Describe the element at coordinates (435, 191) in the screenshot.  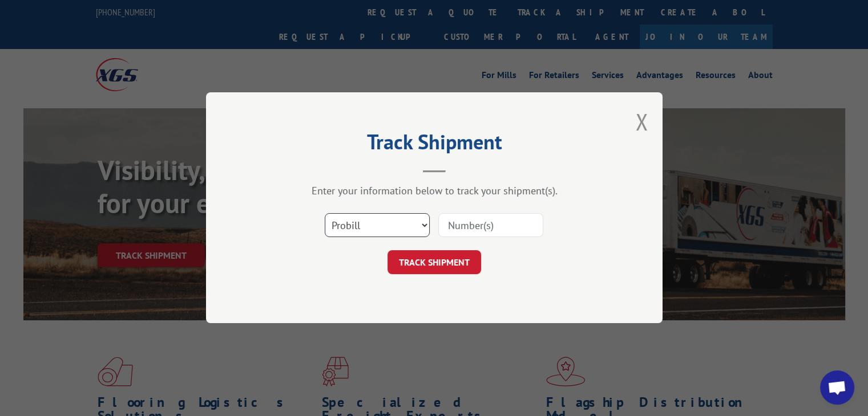
I see `div: Enter your information below to track your shipment(s).` at that location.